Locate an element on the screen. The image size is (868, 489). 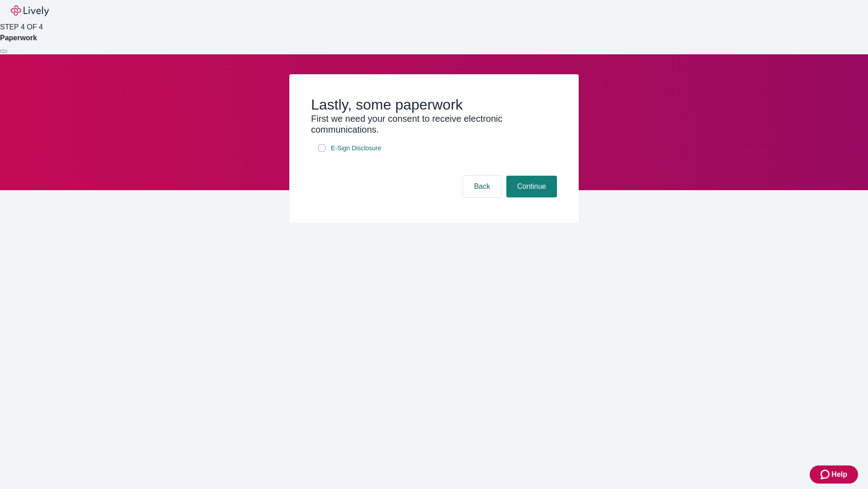
h2: Lastly, some paperwork is located at coordinates (434, 105).